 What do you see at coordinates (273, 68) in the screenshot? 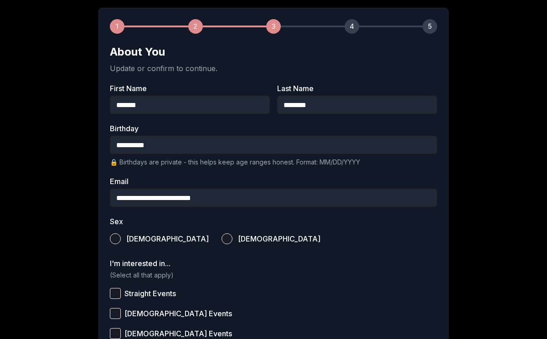
I see `p: Update or confirm to continue.` at bounding box center [273, 68].